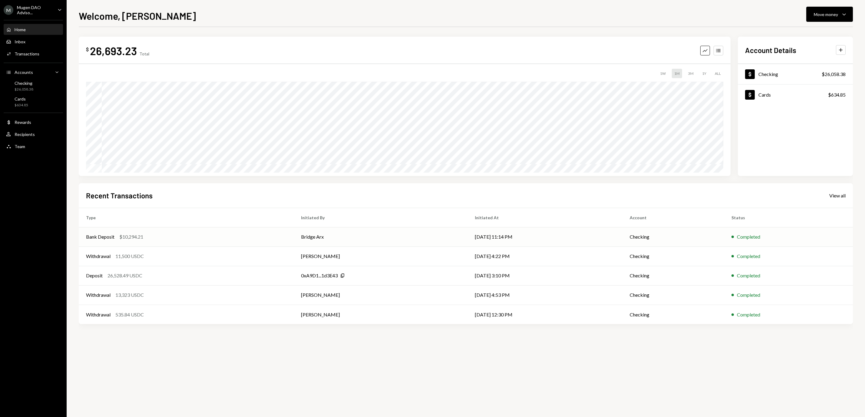 Image resolution: width=865 pixels, height=417 pixels. Describe the element at coordinates (33, 54) in the screenshot. I see `a: Transactions` at that location.